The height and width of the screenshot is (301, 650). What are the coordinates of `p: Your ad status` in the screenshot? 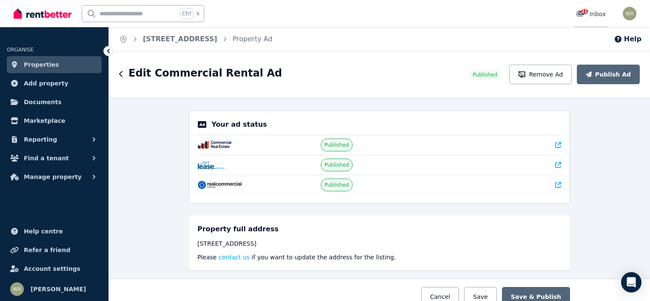 It's located at (239, 125).